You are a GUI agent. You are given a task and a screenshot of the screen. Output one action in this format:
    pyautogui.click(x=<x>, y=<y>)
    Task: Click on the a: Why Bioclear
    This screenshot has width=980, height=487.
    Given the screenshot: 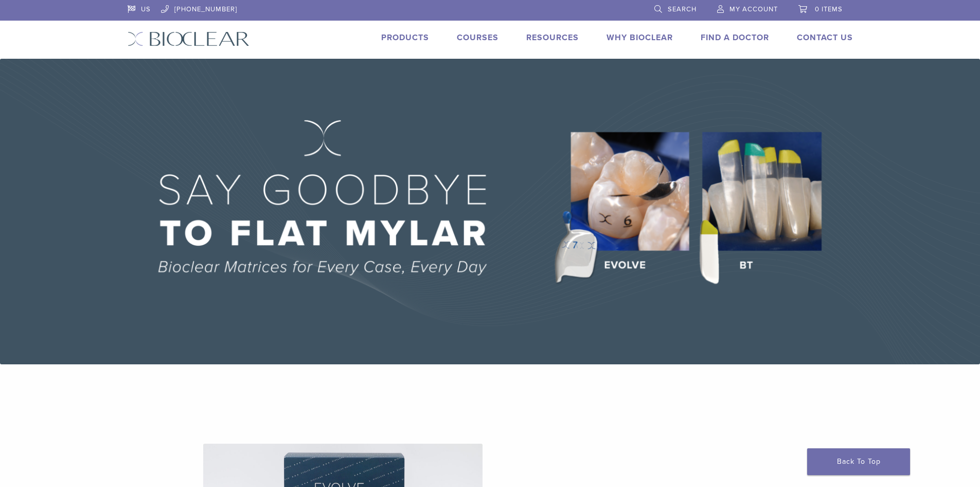 What is the action you would take?
    pyautogui.click(x=639, y=38)
    